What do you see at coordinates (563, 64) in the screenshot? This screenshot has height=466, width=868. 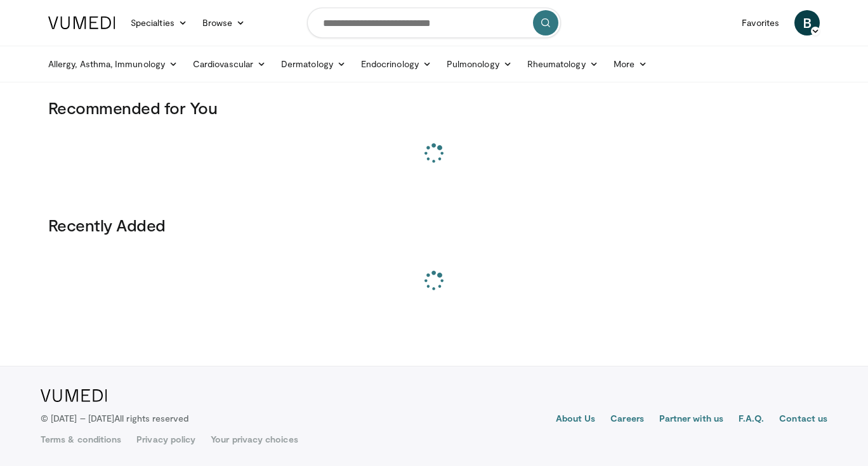 I see `a: Rheumatology` at bounding box center [563, 64].